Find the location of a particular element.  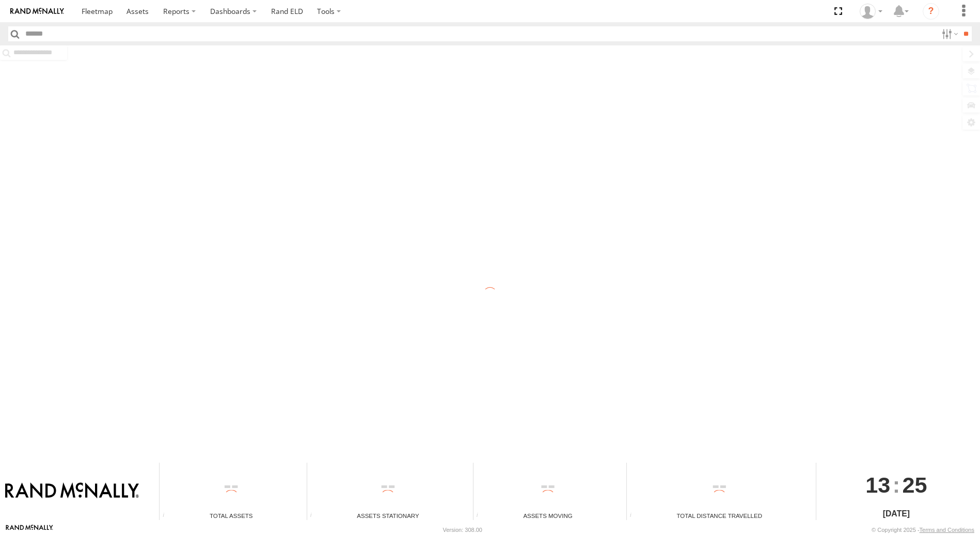

div: Version: 308.00 is located at coordinates (463, 530).